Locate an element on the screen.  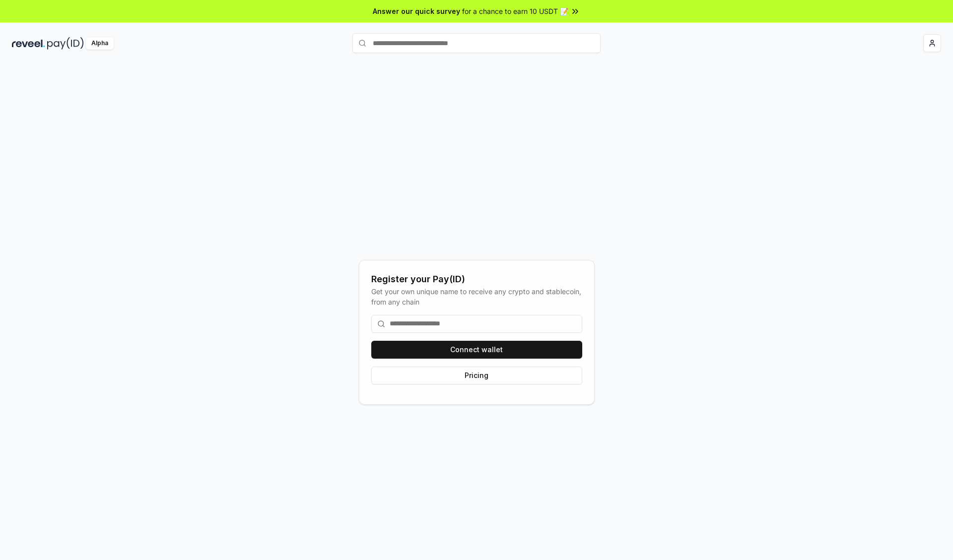
div: Alpha is located at coordinates (100, 43).